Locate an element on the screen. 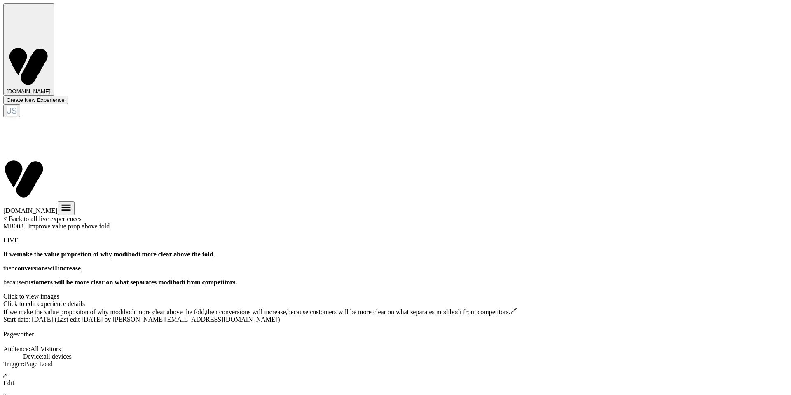 The image size is (791, 395). div: Click to view images is located at coordinates (395, 296).